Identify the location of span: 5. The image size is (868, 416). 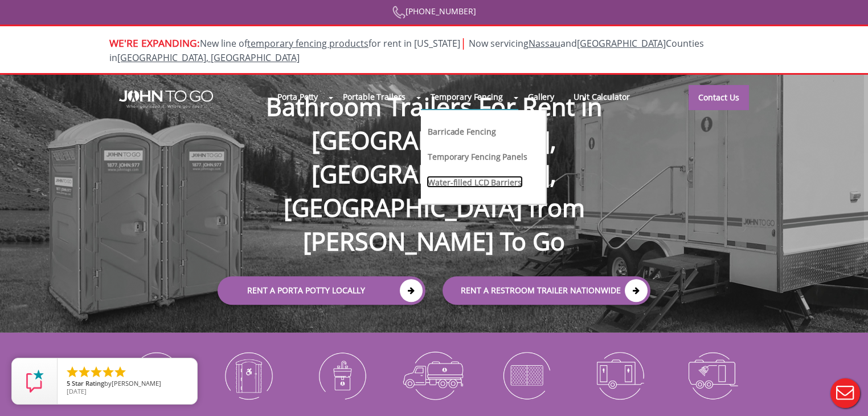
(68, 382).